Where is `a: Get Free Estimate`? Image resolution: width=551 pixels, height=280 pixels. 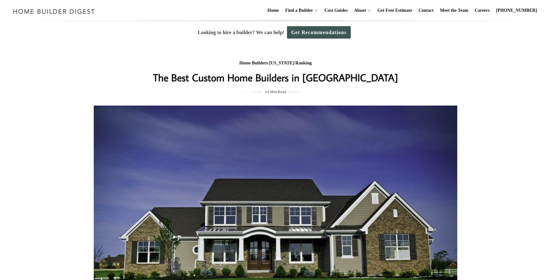 a: Get Free Estimate is located at coordinates (395, 11).